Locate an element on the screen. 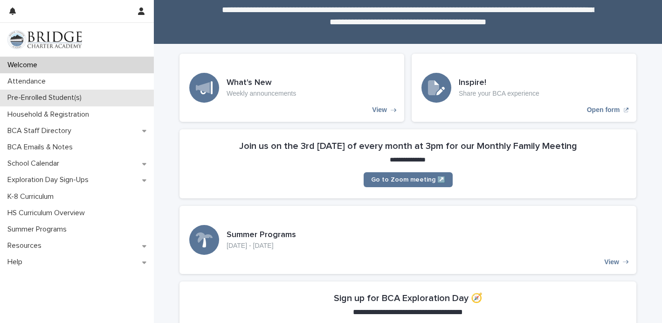 The height and width of the screenshot is (323, 662). p: K-8 Curriculum is located at coordinates (32, 196).